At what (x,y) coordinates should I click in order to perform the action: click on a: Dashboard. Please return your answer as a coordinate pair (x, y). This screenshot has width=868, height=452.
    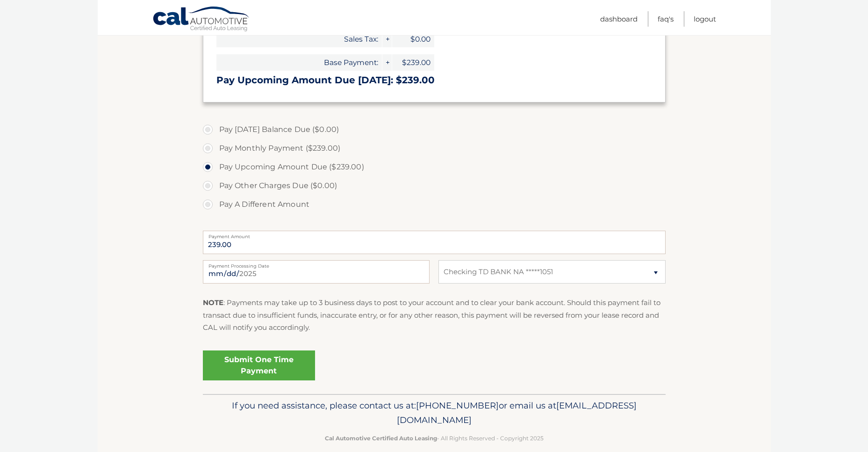
    Looking at the image, I should click on (619, 19).